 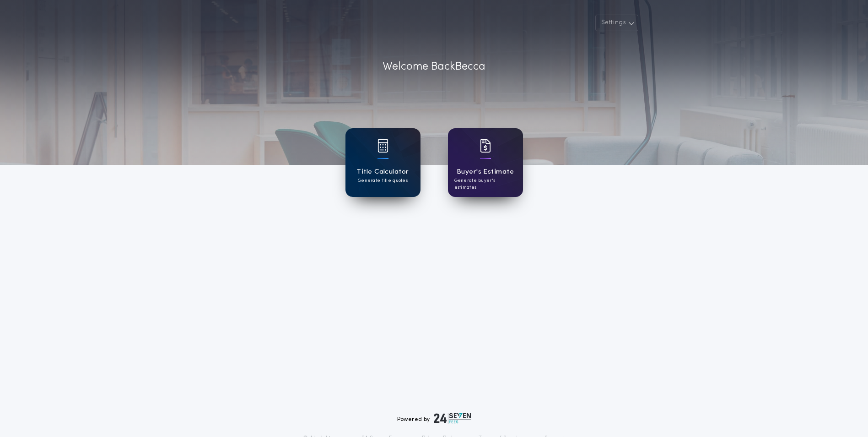 What do you see at coordinates (485, 172) in the screenshot?
I see `h1: Buyer's Estimate` at bounding box center [485, 172].